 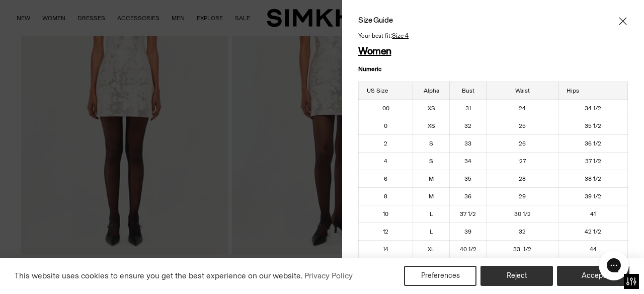 I want to click on td: 12, so click(x=386, y=231).